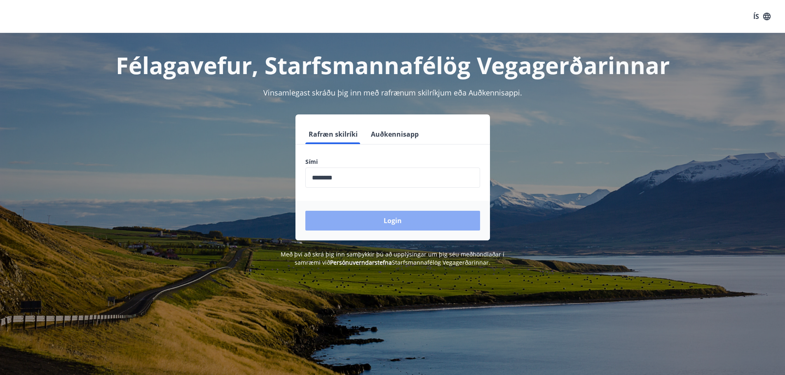 This screenshot has width=785, height=375. I want to click on span: Vinsamlegast skráðu þig inn með rafrænum skilríkjum eða Auðkennisappi., so click(393, 93).